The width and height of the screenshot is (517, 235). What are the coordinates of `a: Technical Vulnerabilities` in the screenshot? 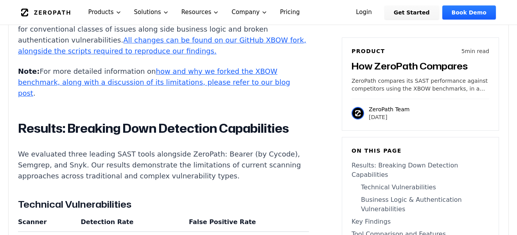 It's located at (421, 188).